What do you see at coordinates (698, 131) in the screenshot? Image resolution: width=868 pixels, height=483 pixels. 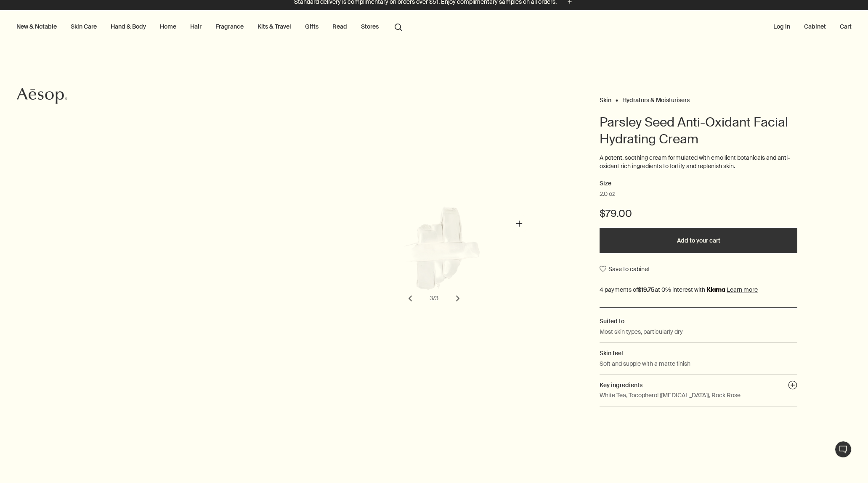 I see `h1: Parsley Seed Anti-Oxidant Facial Hydrating Cream` at bounding box center [698, 131].